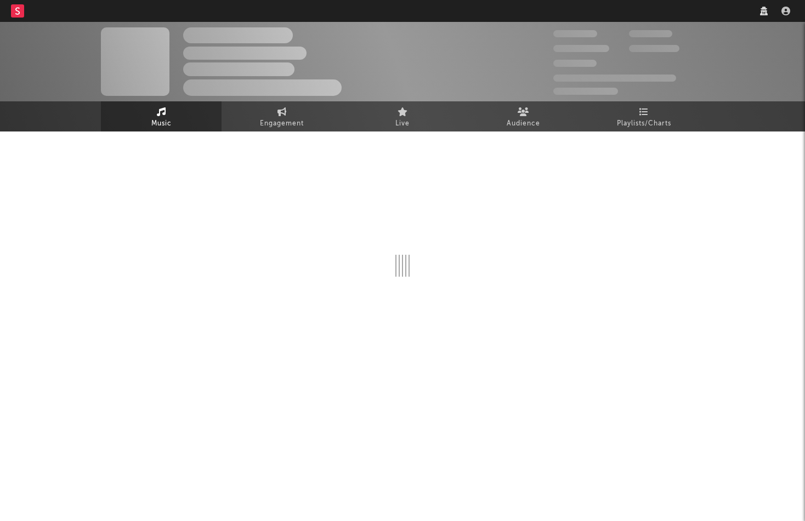 This screenshot has width=805, height=521. What do you see at coordinates (523, 124) in the screenshot?
I see `span: Audience` at bounding box center [523, 124].